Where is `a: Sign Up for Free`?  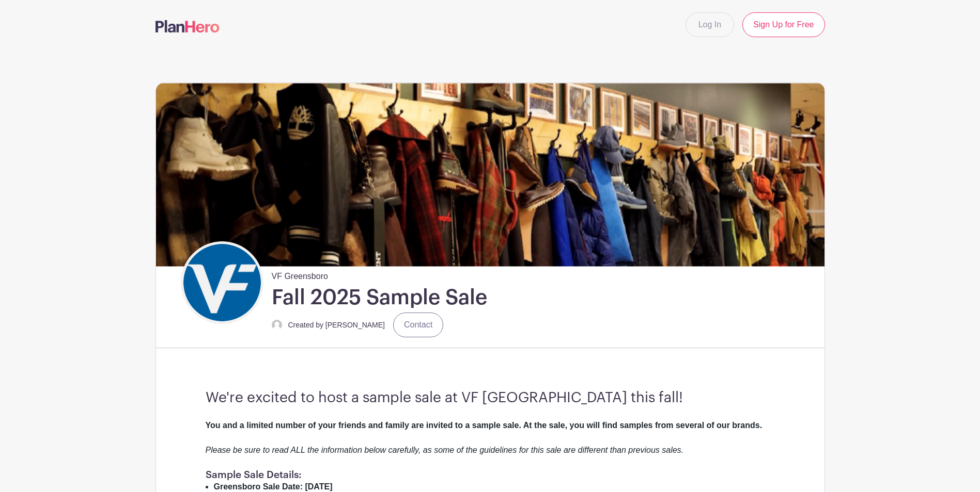
a: Sign Up for Free is located at coordinates (783, 25).